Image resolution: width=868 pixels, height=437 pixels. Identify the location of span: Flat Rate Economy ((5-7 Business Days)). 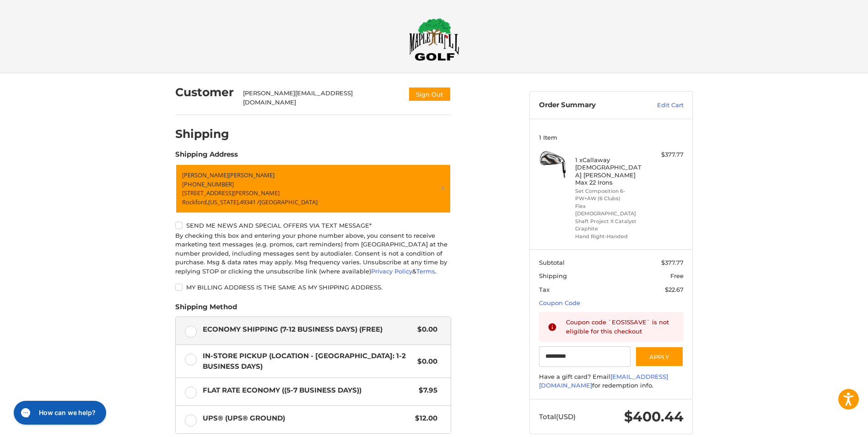
(309, 390).